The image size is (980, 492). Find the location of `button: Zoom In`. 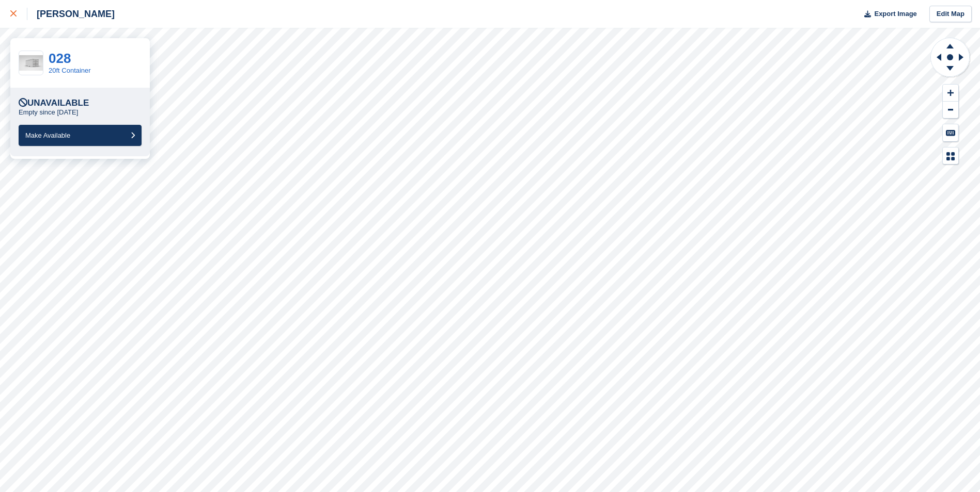

button: Zoom In is located at coordinates (951, 93).